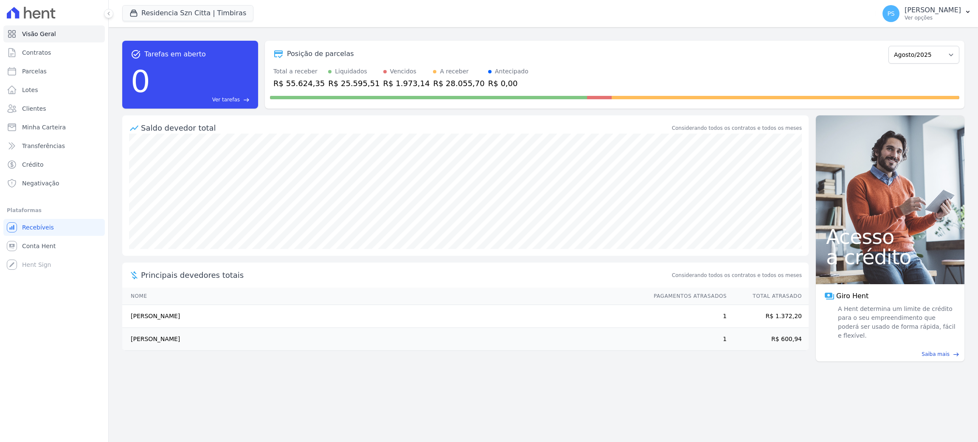 The height and width of the screenshot is (442, 978). Describe the element at coordinates (33, 165) in the screenshot. I see `span: Crédito` at that location.